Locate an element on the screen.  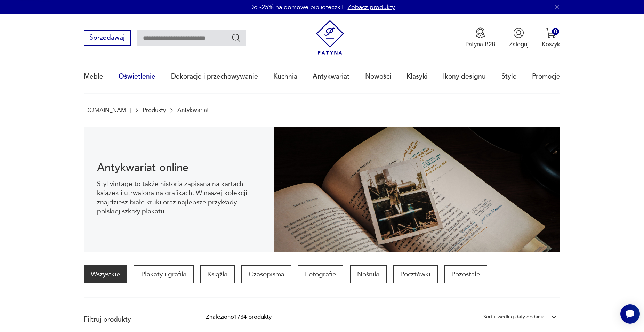
p: Styl vintage to także historia zapisana na kartach książek i utrwalona na grafikach. W naszej kol... is located at coordinates (179, 198).